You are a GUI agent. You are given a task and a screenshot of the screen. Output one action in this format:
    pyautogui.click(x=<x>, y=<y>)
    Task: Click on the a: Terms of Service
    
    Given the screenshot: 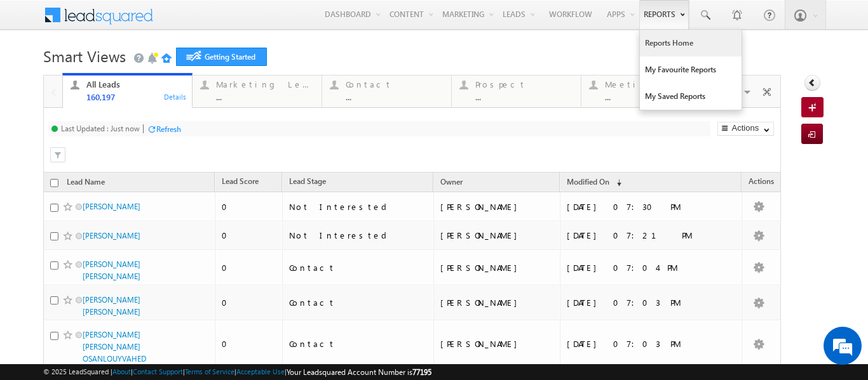 What is the action you would take?
    pyautogui.click(x=209, y=371)
    